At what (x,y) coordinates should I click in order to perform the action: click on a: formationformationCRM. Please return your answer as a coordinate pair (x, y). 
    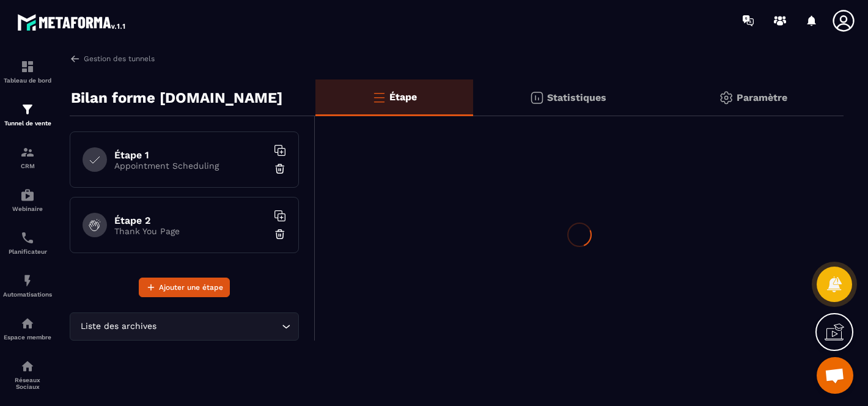
    Looking at the image, I should click on (28, 157).